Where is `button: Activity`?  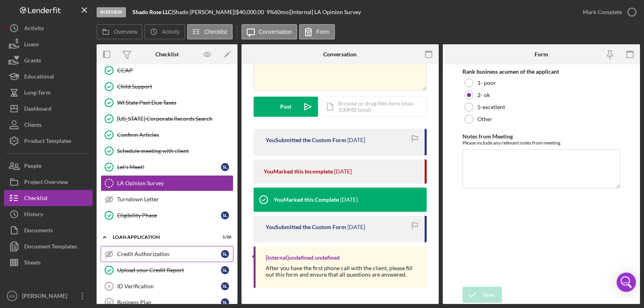 button: Activity is located at coordinates (49, 28).